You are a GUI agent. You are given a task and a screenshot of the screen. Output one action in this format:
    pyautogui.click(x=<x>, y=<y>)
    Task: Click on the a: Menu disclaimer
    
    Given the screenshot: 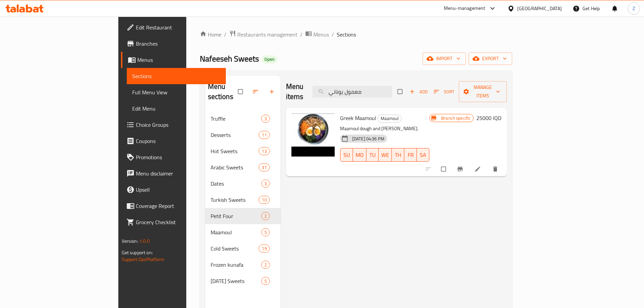 What is the action you would take?
    pyautogui.click(x=174, y=174)
    